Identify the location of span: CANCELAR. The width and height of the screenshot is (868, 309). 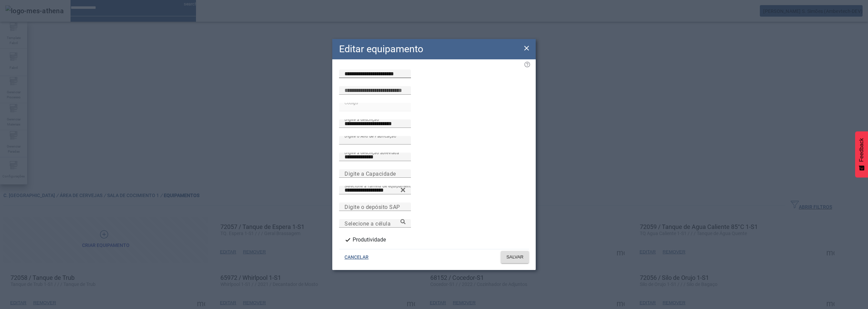
(356, 258).